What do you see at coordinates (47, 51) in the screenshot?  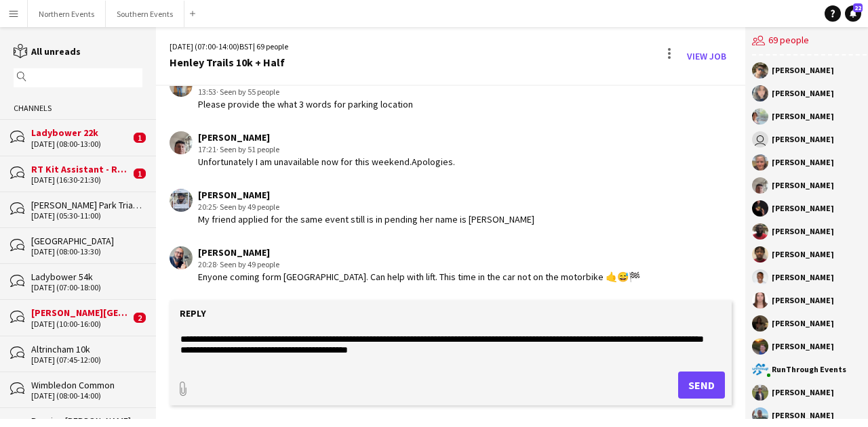 I see `a: All unreads` at bounding box center [47, 51].